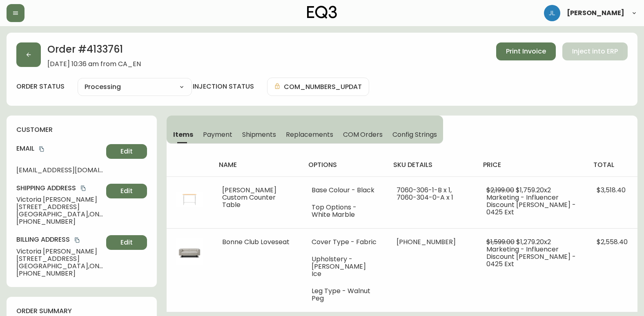 Image resolution: width=644 pixels, height=316 pixels. Describe the element at coordinates (533, 190) in the screenshot. I see `span: $1,759.20 x 2` at that location.